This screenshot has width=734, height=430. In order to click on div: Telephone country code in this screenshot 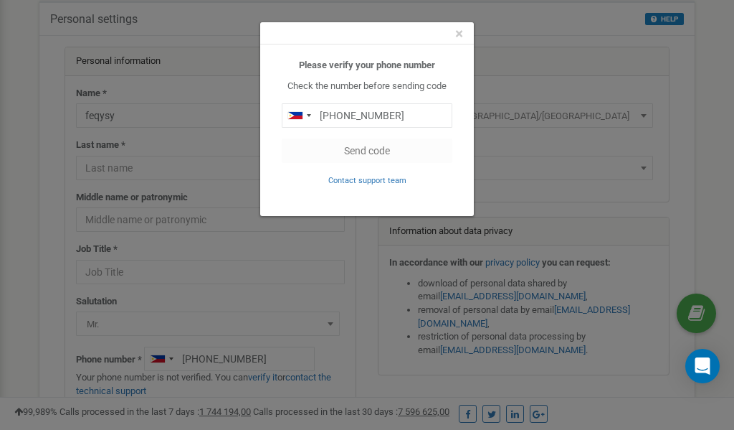, I will do `click(299, 115)`.